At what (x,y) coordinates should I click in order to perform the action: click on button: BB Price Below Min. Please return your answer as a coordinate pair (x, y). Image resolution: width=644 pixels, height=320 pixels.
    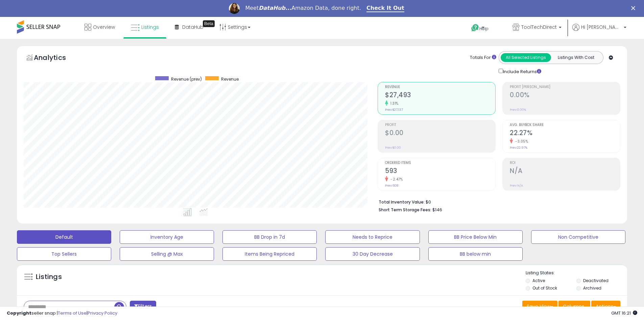
    Looking at the image, I should click on (475, 237).